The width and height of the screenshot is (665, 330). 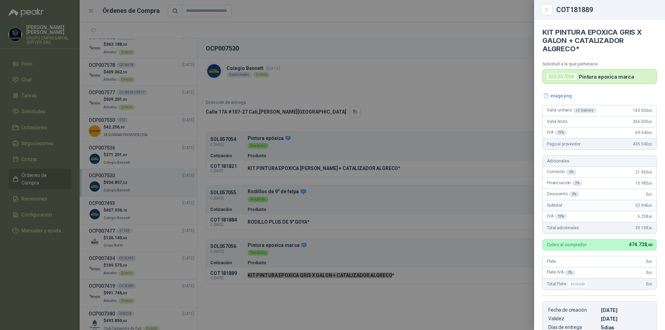 What do you see at coordinates (547, 10) in the screenshot?
I see `button: Close` at bounding box center [547, 10].